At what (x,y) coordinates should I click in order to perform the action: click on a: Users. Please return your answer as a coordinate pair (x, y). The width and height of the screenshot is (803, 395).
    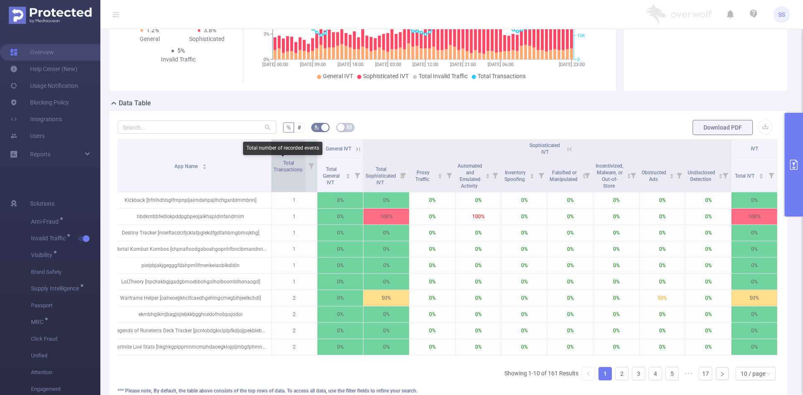
    Looking at the image, I should click on (27, 136).